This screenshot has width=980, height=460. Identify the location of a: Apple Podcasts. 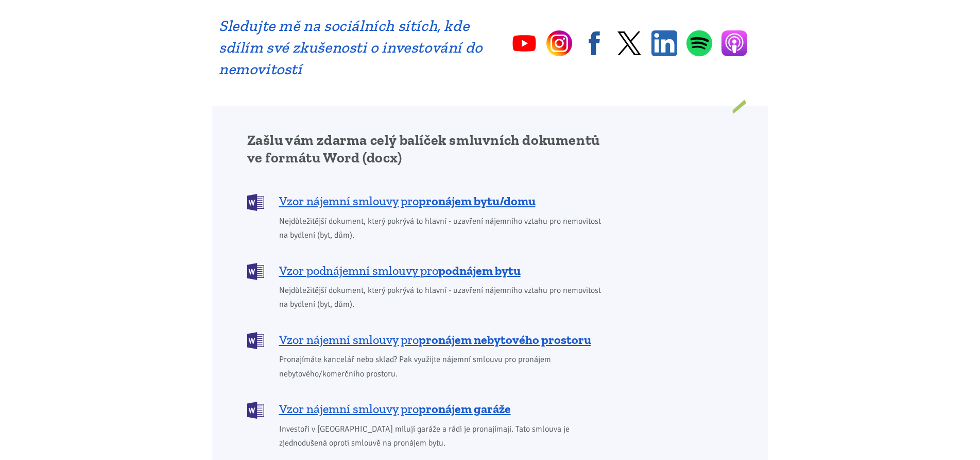
(734, 43).